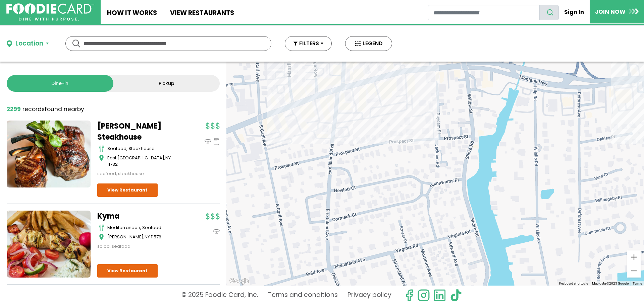 The height and width of the screenshot is (305, 644). What do you see at coordinates (484, 12) in the screenshot?
I see `input: restaurant search` at bounding box center [484, 12].